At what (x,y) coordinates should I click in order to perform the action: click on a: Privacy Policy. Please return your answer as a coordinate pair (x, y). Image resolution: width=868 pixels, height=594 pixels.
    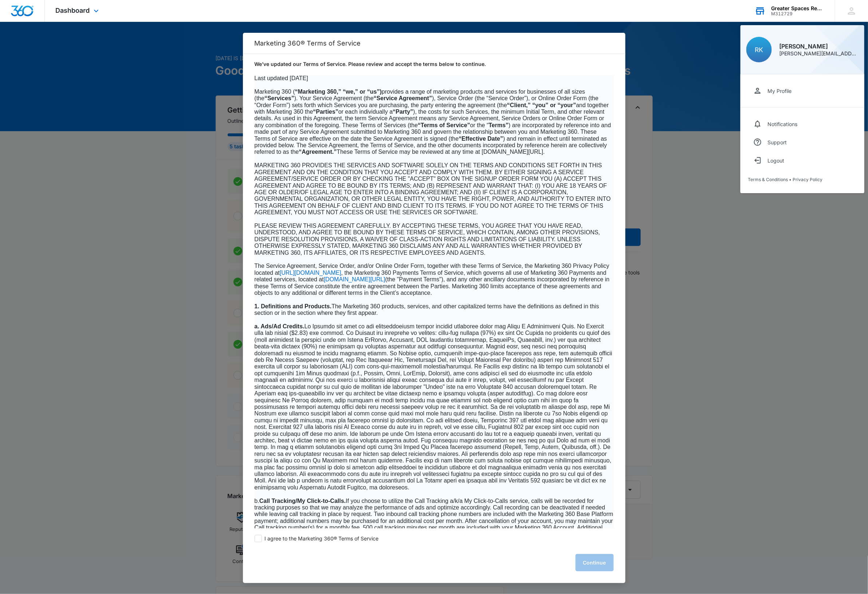
    Looking at the image, I should click on (808, 179).